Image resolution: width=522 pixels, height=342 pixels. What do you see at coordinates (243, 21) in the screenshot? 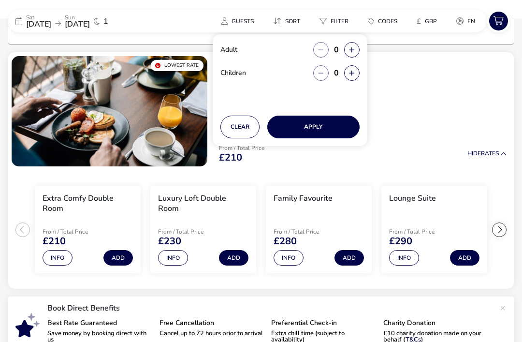
I see `span: Guests` at bounding box center [243, 21].